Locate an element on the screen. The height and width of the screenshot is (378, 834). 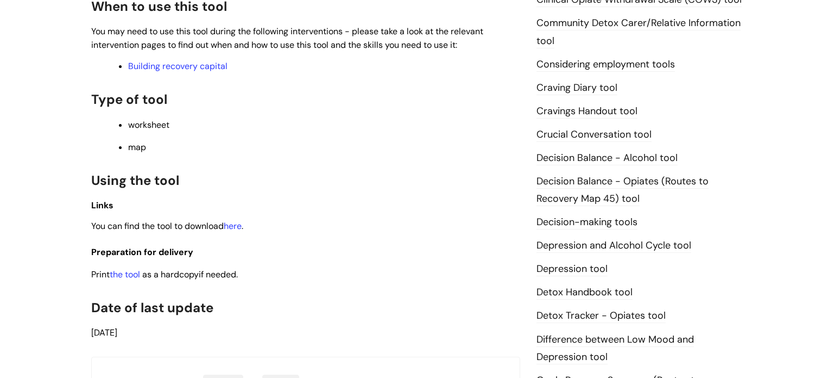
span: worksheet is located at coordinates (149, 124).